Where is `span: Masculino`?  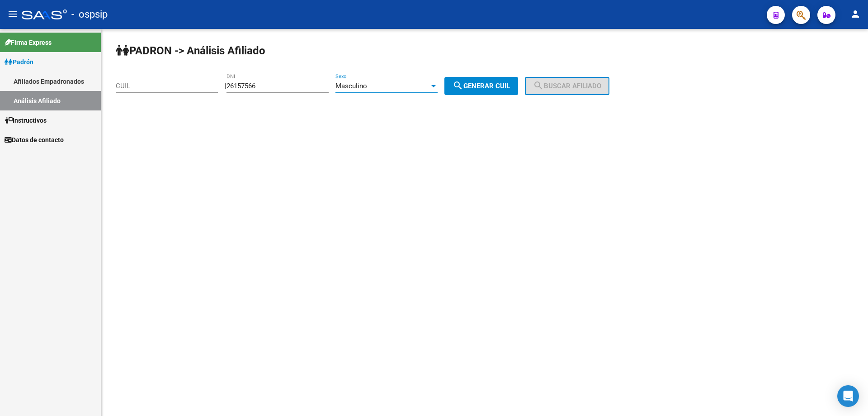 span: Masculino is located at coordinates (351, 86).